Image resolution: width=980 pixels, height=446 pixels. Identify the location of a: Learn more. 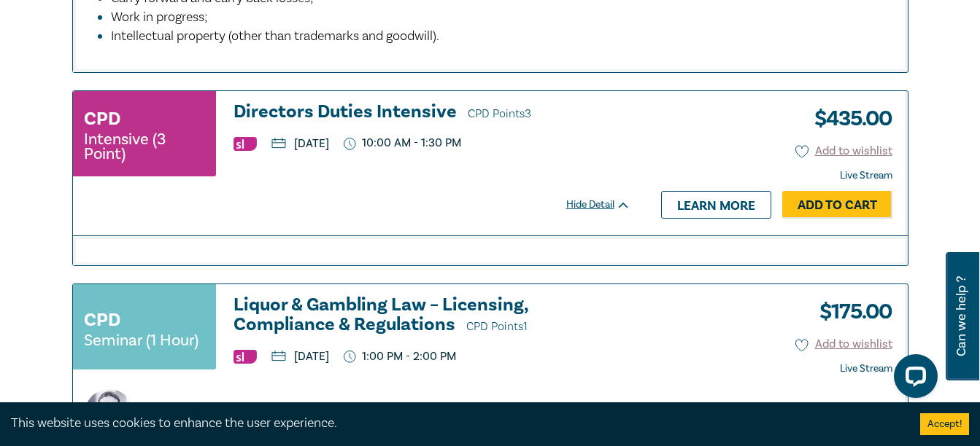
(716, 205).